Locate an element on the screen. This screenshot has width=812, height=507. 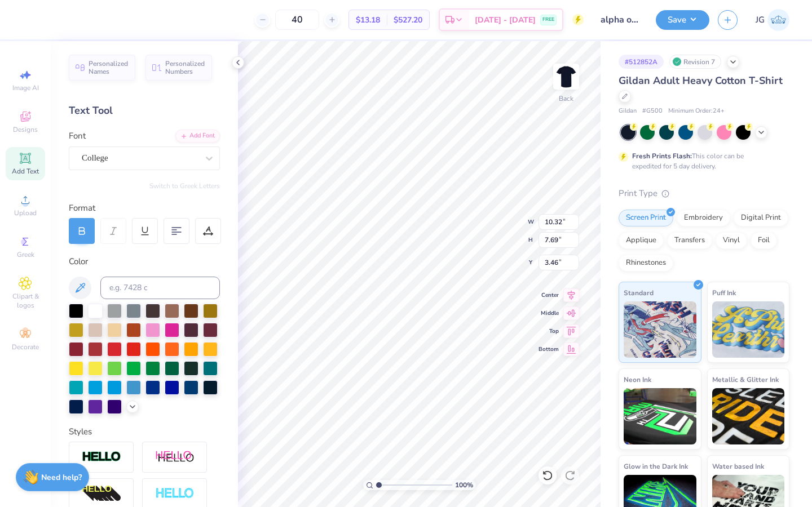
strong: Need help? is located at coordinates (61, 478).